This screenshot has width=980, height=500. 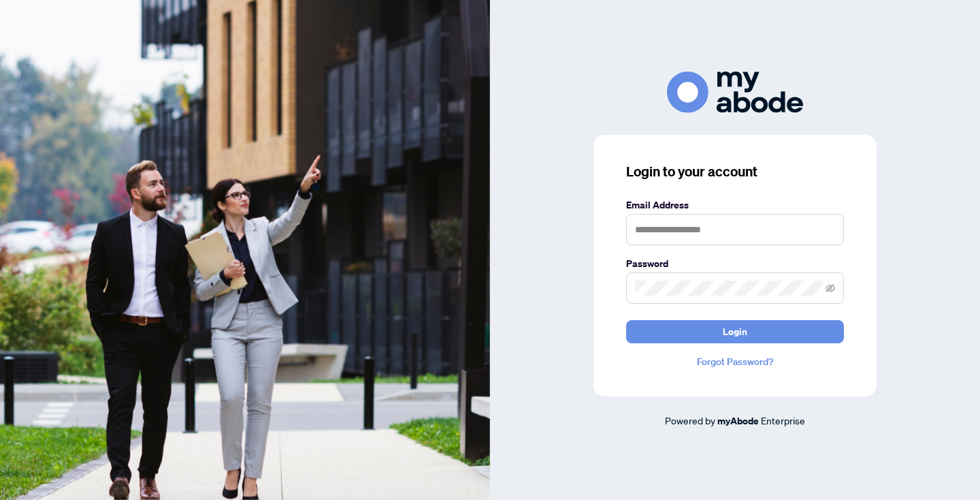 What do you see at coordinates (830, 288) in the screenshot?
I see `span: eye-invisible` at bounding box center [830, 288].